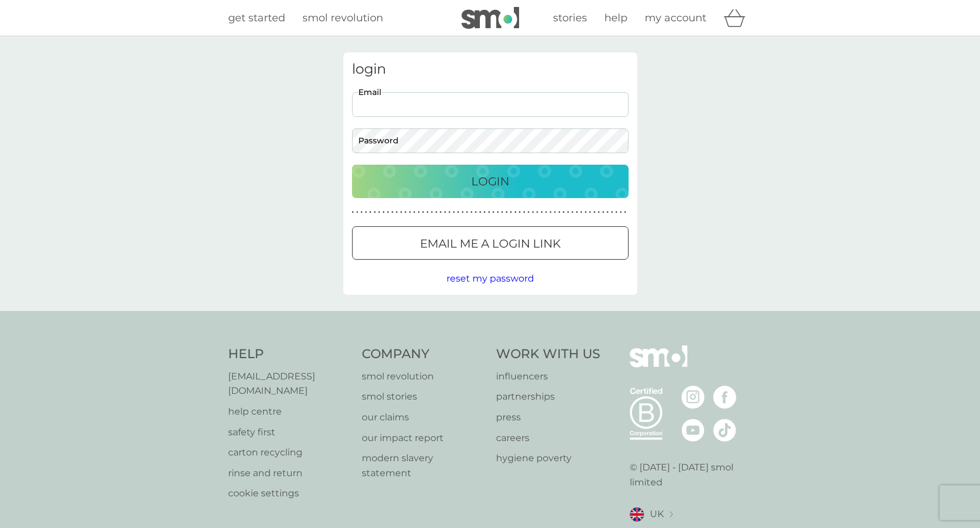 The height and width of the screenshot is (528, 980). Describe the element at coordinates (423, 438) in the screenshot. I see `p: our impact report` at that location.